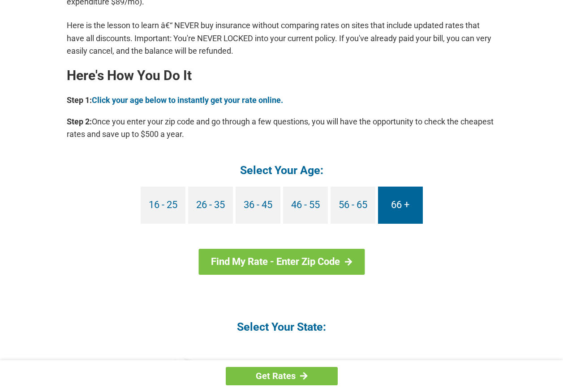  What do you see at coordinates (79, 100) in the screenshot?
I see `b: Step 1:` at bounding box center [79, 100].